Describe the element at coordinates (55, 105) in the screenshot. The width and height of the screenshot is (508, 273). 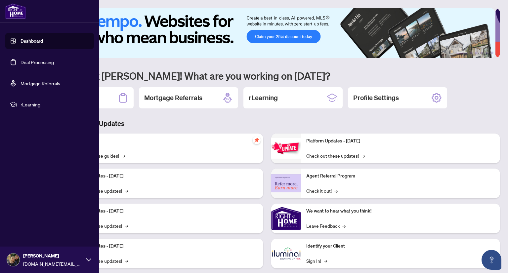
I see `span: rLearning` at that location.